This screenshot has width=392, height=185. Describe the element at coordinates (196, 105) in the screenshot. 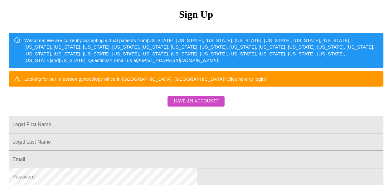

I see `a: Have an account?` at that location.